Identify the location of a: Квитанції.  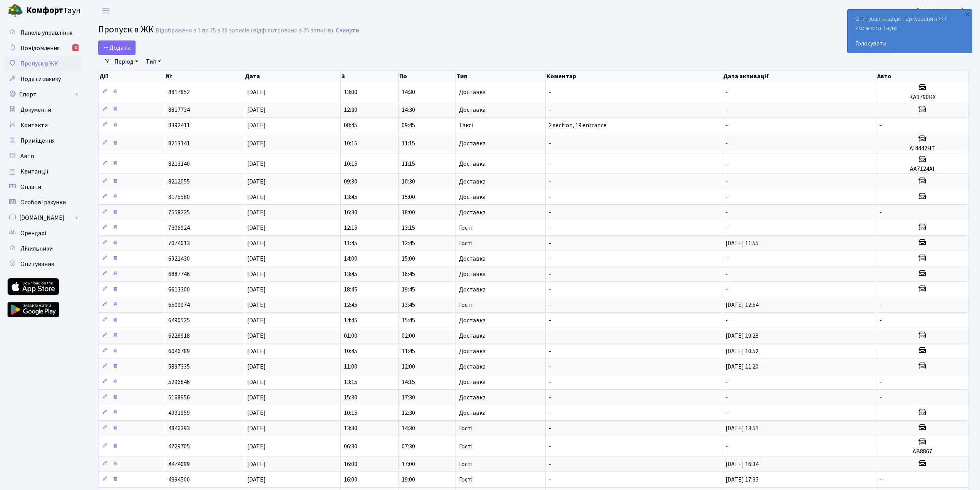
(42, 172).